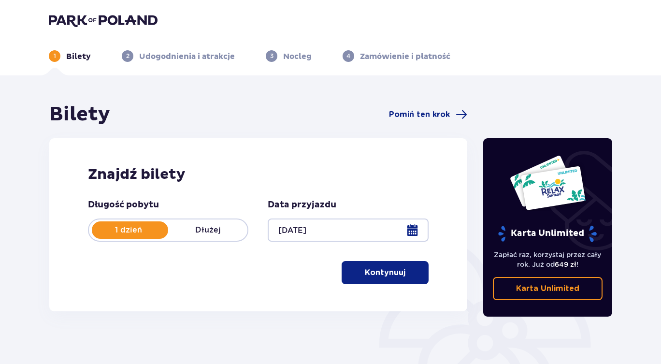 The image size is (661, 364). Describe the element at coordinates (129, 230) in the screenshot. I see `p: 1 dzień` at that location.